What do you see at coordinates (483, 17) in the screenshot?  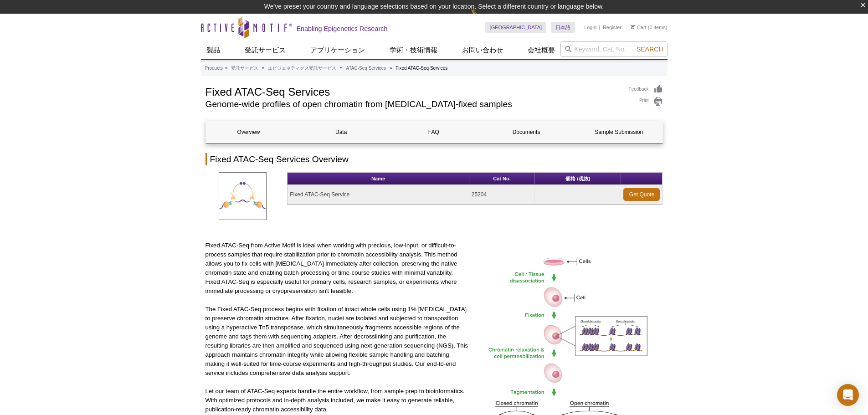 I see `img: Change Here` at bounding box center [483, 17].